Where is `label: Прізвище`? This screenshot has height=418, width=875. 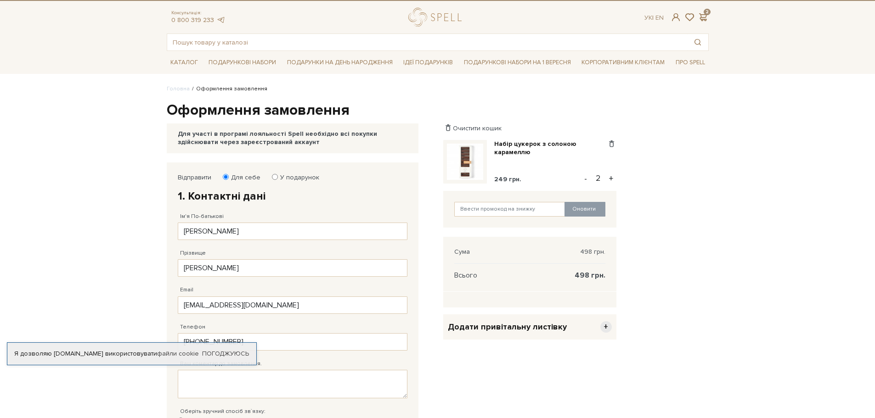
label: Прізвище is located at coordinates (193, 253).